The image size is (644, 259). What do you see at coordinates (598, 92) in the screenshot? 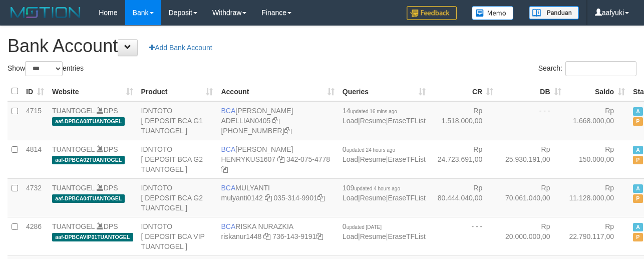
I see `th: Saldo: activate to sort column ascending` at bounding box center [598, 92].